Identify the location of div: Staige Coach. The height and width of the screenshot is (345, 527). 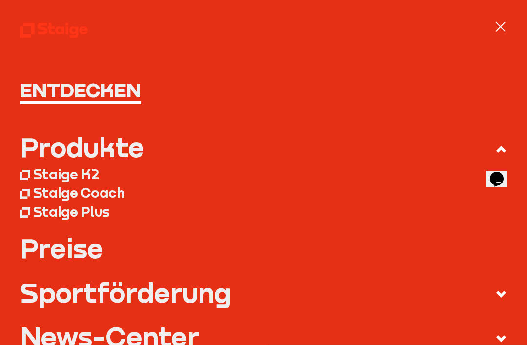
(79, 193).